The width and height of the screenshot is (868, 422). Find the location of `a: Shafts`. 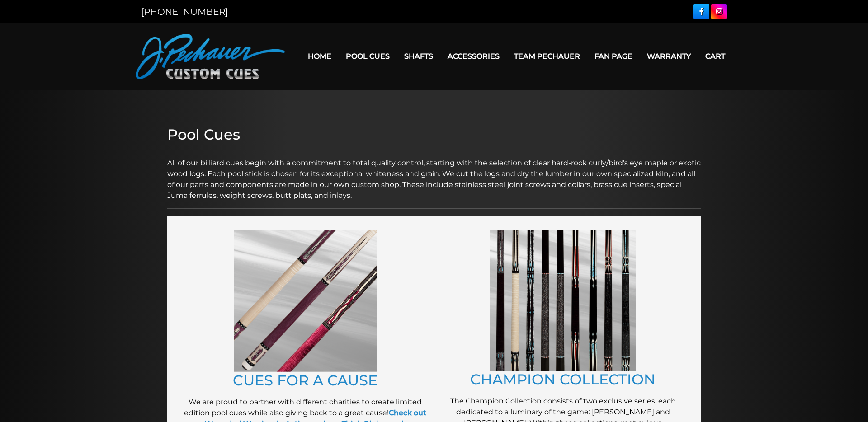

a: Shafts is located at coordinates (419, 56).